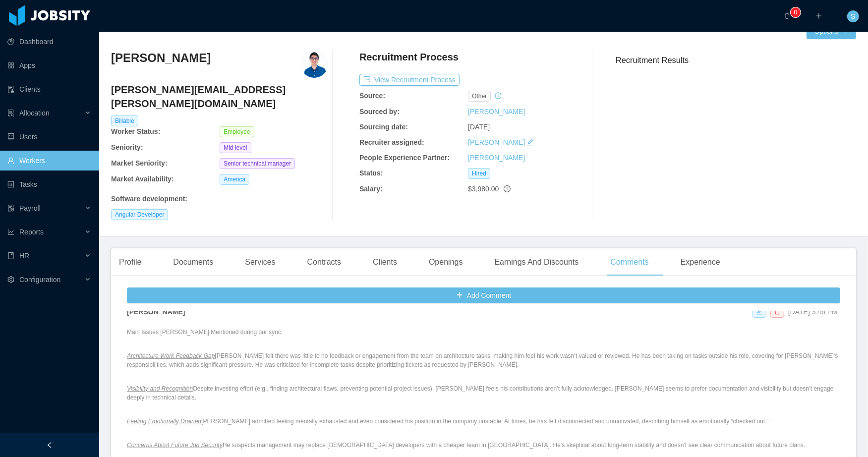  I want to click on a: icon: robotUsers, so click(49, 137).